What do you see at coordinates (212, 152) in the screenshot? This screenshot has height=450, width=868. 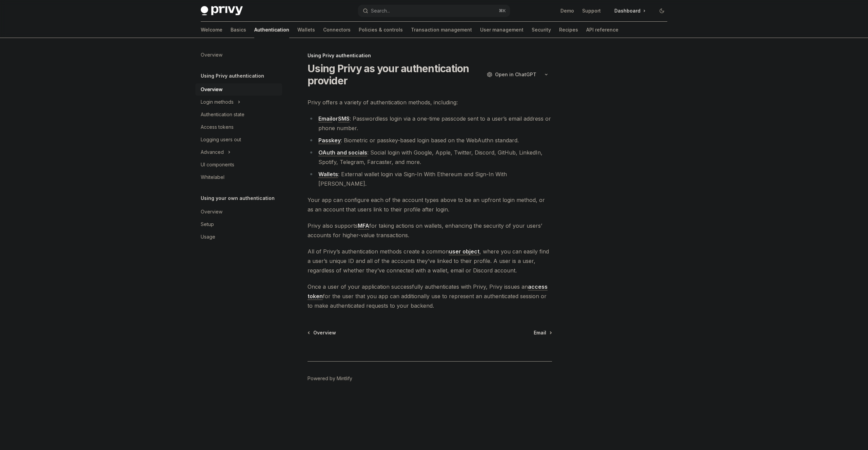 I see `div: Advanced` at bounding box center [212, 152].